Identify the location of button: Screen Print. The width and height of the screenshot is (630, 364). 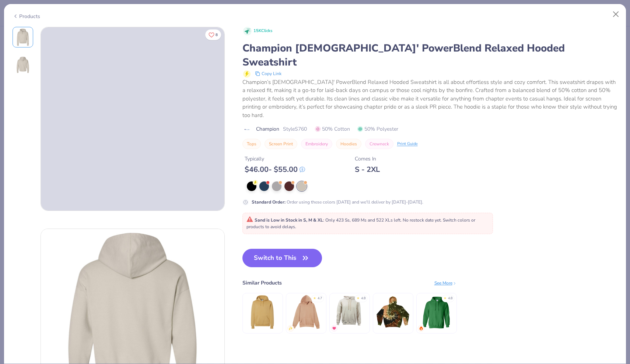
(281, 144).